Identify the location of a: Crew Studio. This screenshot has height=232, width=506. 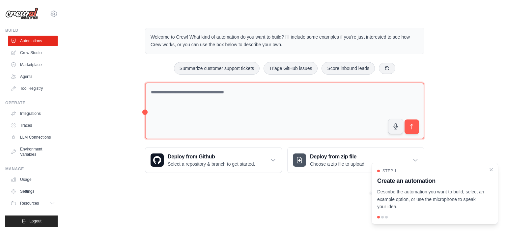
(33, 53).